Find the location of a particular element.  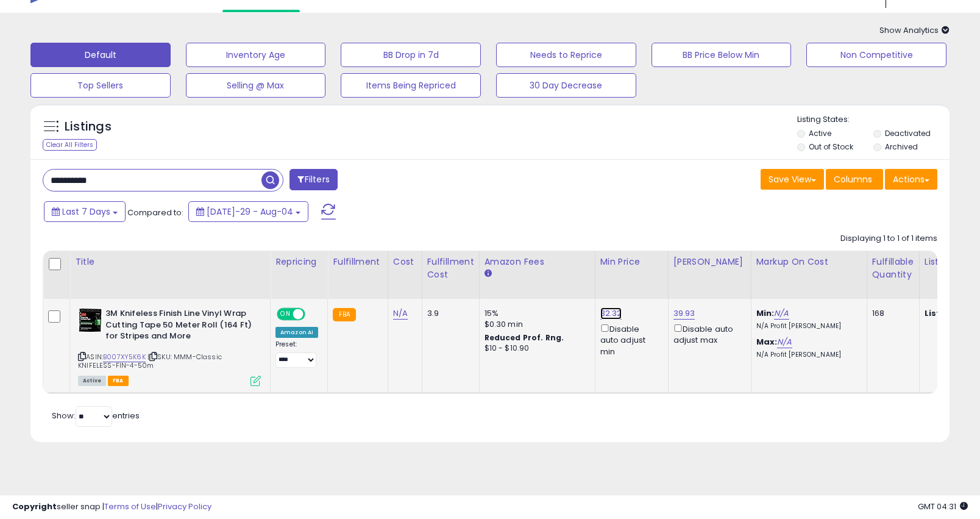

div: Min Price is located at coordinates (631, 262).